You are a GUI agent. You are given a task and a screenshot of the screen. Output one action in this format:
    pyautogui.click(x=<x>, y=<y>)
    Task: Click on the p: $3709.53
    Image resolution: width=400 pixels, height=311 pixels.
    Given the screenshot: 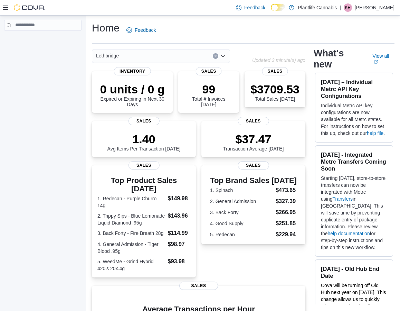 What is the action you would take?
    pyautogui.click(x=275, y=89)
    